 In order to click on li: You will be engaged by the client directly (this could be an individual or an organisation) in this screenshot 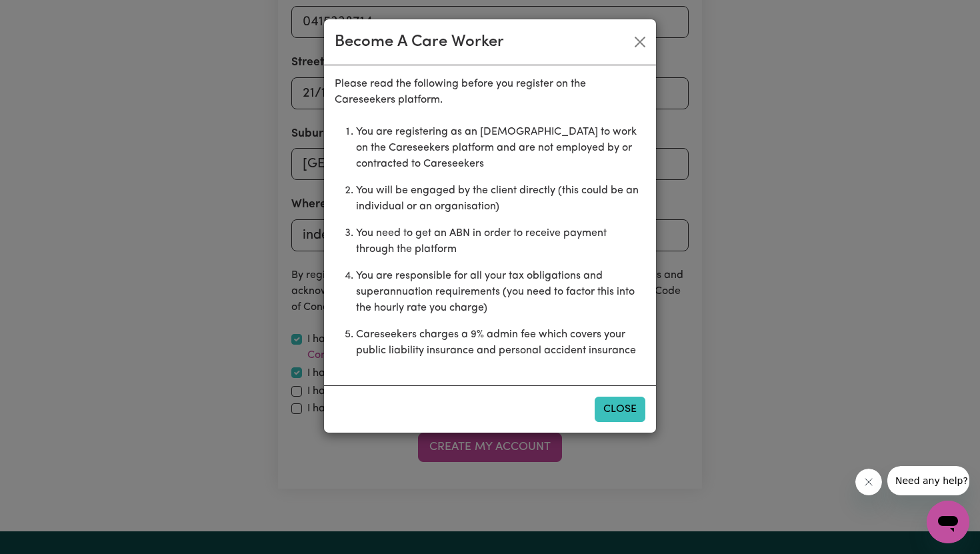, I will do `click(500, 199)`.